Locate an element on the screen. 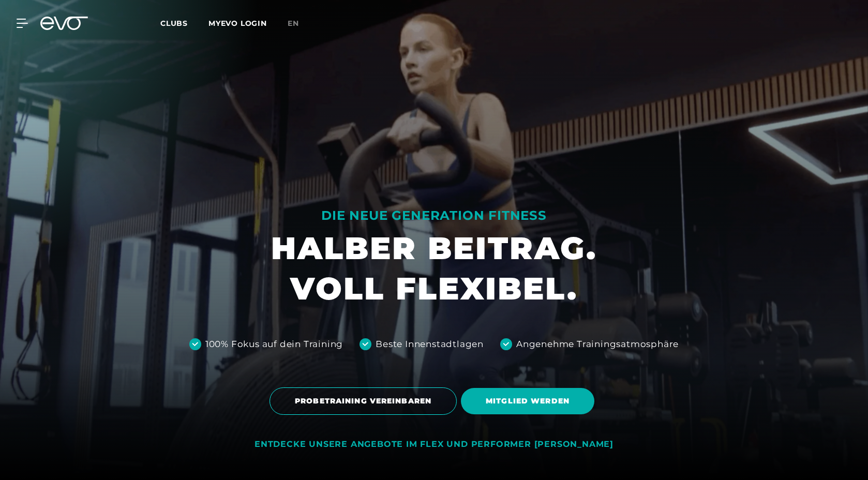 This screenshot has height=480, width=868. div: 100% Fokus auf dein Training is located at coordinates (275, 345).